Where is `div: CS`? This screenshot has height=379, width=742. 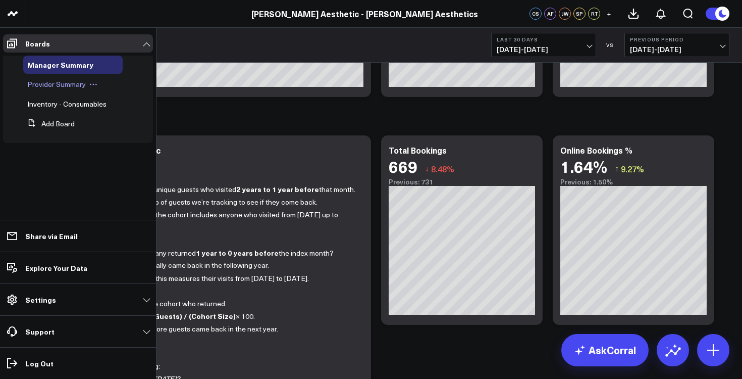 div: CS is located at coordinates (536, 14).